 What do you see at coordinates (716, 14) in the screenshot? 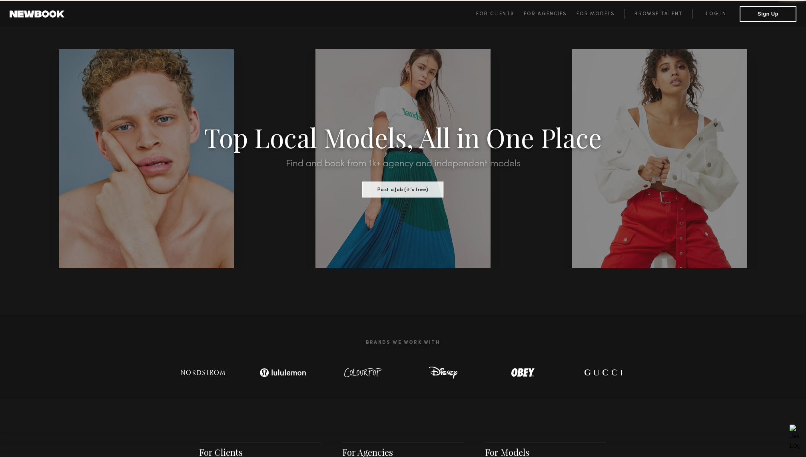
I see `a: Log in` at bounding box center [716, 14].